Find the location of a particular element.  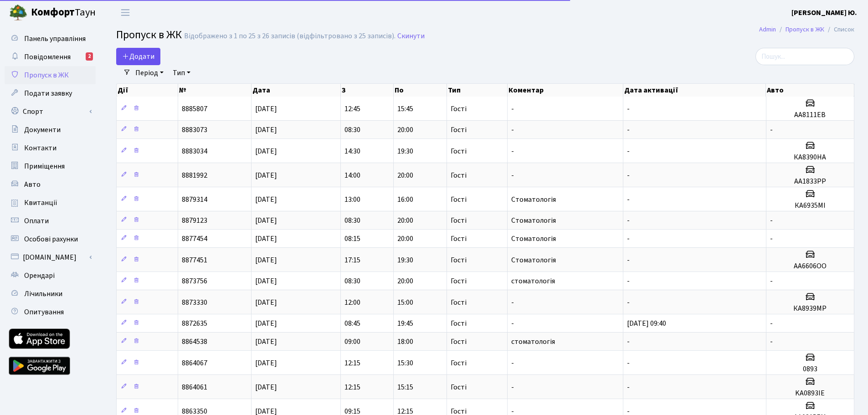

a: Панель управління is located at coordinates (50, 39).